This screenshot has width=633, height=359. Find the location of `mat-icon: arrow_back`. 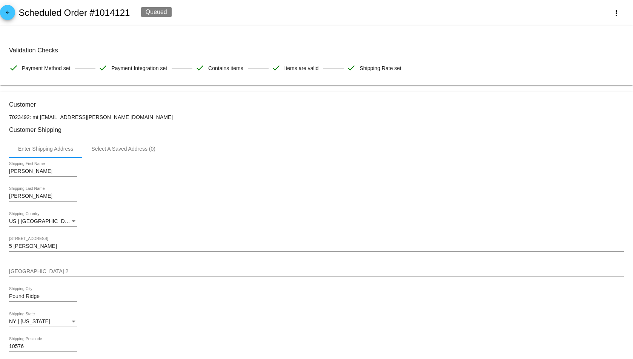

mat-icon: arrow_back is located at coordinates (8, 14).